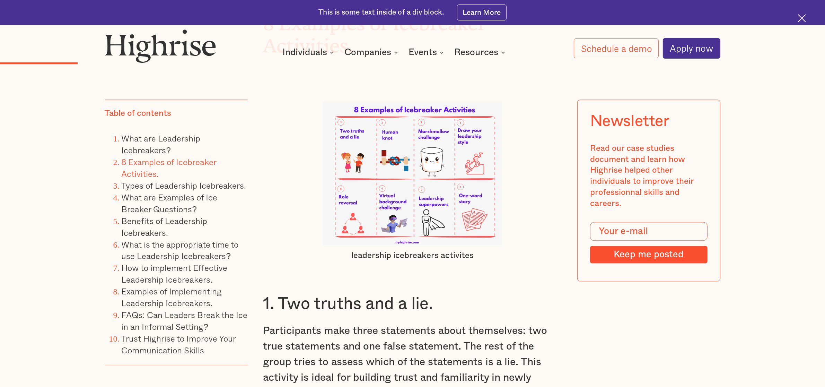 The width and height of the screenshot is (825, 387). I want to click on input: Keep me posted, so click(649, 255).